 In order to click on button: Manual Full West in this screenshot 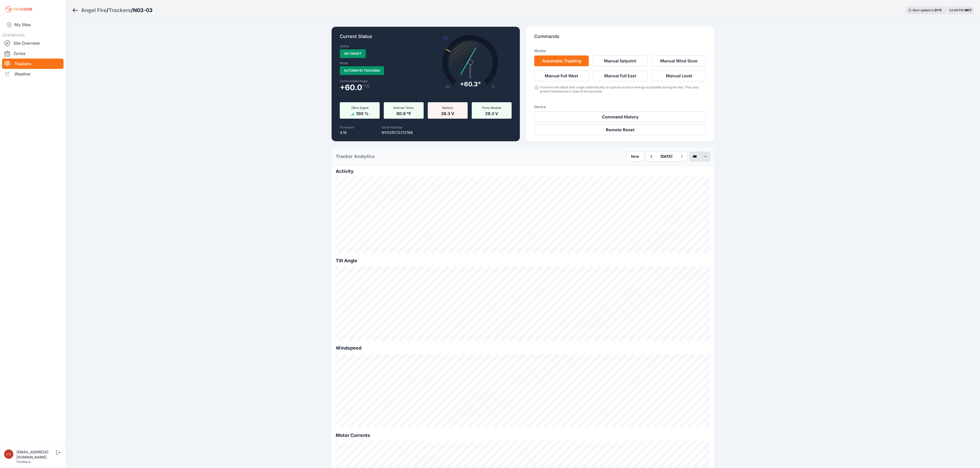, I will do `click(561, 76)`.